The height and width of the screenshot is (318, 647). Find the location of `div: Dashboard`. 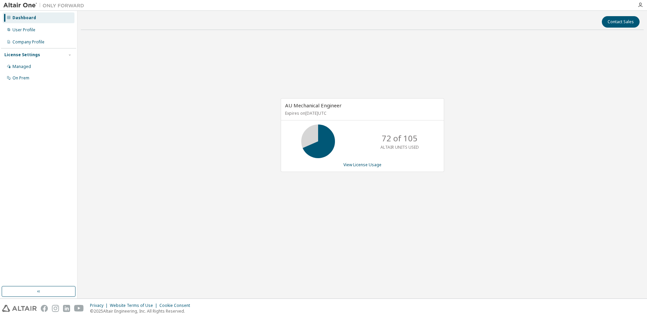

div: Dashboard is located at coordinates (24, 18).